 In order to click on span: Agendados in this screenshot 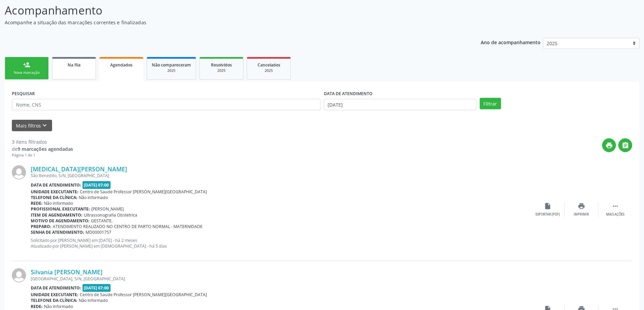, I will do `click(122, 65)`.